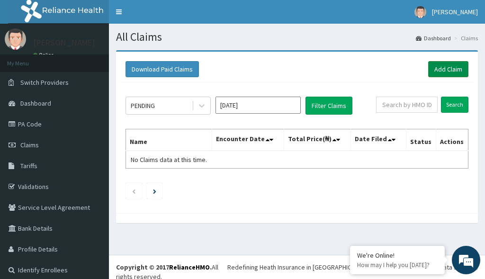 This screenshot has width=485, height=279. What do you see at coordinates (44, 55) in the screenshot?
I see `a: Online` at bounding box center [44, 55].